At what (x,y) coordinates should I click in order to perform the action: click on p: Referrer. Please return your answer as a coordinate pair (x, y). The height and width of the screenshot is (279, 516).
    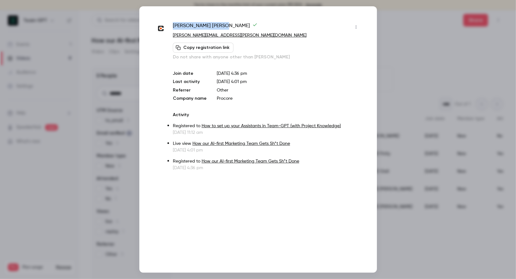
    Looking at the image, I should click on (189, 90).